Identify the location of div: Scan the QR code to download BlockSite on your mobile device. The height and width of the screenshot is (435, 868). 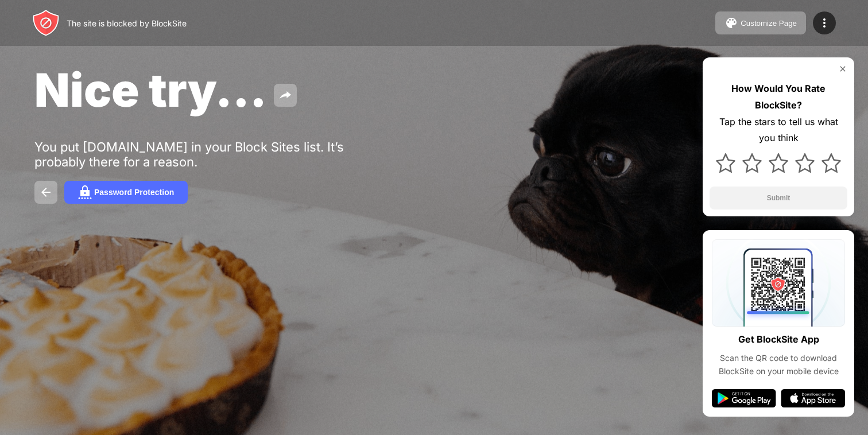
(779, 365).